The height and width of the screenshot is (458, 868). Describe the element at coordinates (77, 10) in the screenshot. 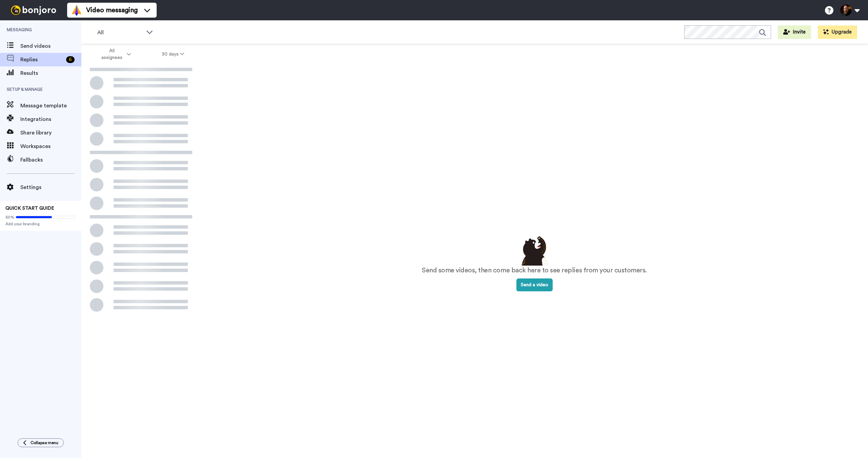

I see `img: vm-color.svg` at that location.